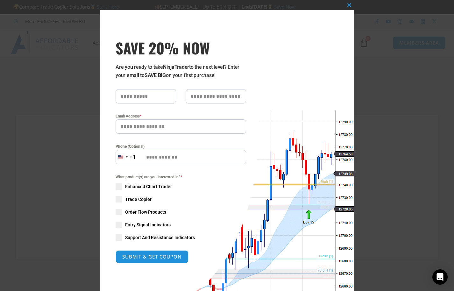 The image size is (454, 291). What do you see at coordinates (181, 225) in the screenshot?
I see `label: Entry Signal Indicators` at bounding box center [181, 225].